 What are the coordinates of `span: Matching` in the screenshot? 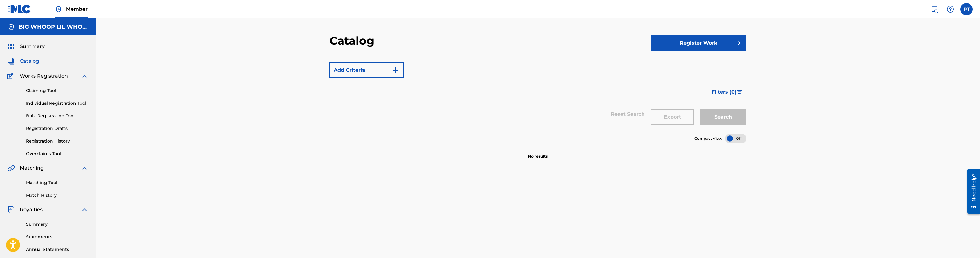 It's located at (32, 168).